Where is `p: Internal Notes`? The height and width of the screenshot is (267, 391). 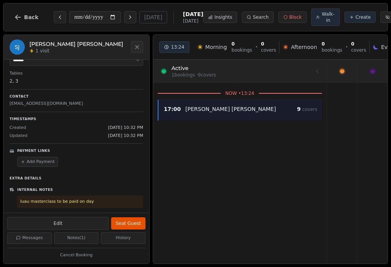
p: Internal Notes is located at coordinates (35, 190).